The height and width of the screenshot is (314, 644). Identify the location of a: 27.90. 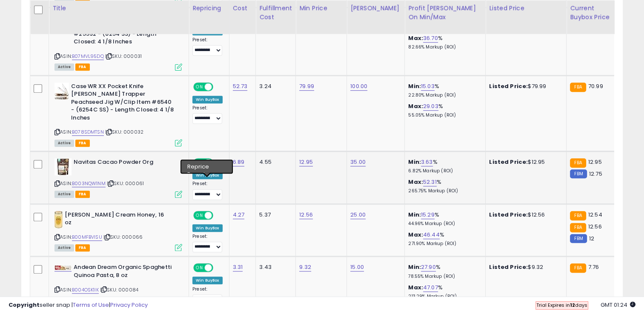
(428, 267).